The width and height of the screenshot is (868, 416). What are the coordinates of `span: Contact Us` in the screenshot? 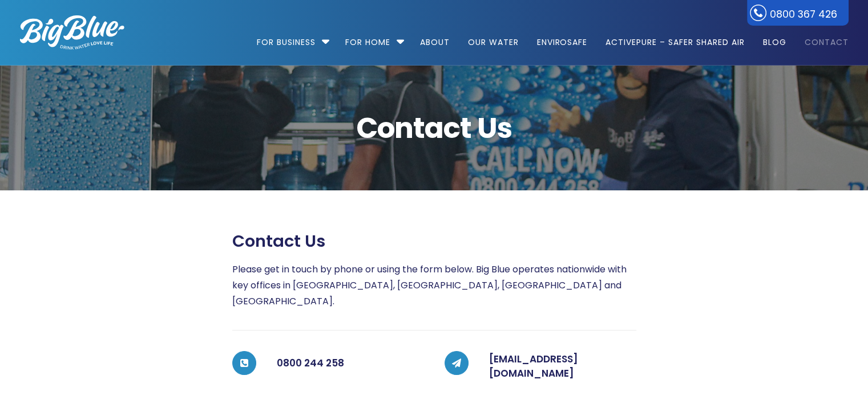 It's located at (434, 128).